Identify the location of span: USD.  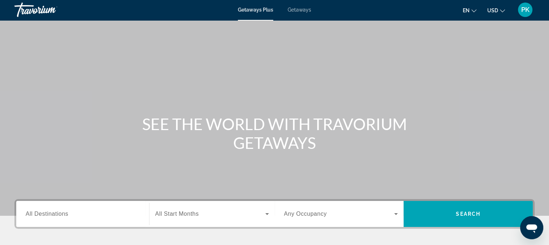
(492, 10).